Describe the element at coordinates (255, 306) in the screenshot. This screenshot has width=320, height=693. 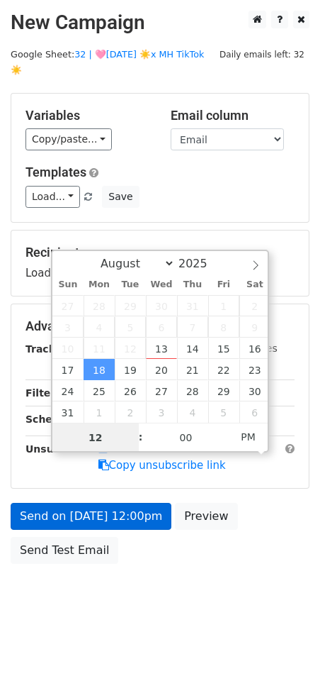
I see `span: August 2, 2025` at that location.